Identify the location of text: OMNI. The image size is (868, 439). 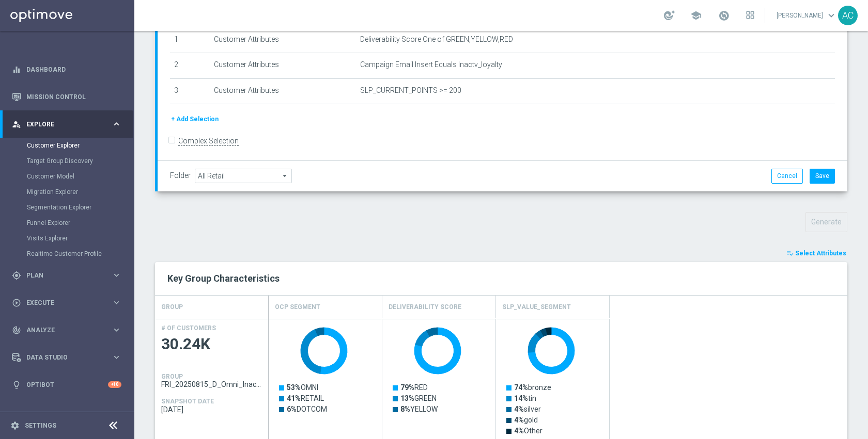
(302, 388).